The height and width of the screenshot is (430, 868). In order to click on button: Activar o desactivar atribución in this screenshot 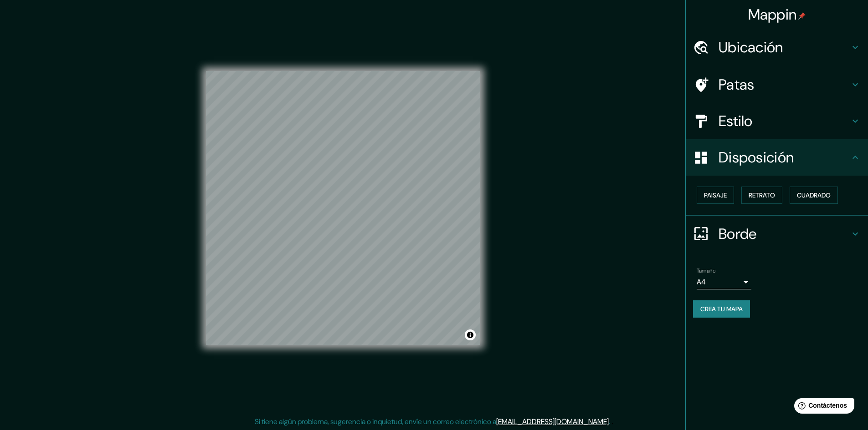, I will do `click(470, 335)`.